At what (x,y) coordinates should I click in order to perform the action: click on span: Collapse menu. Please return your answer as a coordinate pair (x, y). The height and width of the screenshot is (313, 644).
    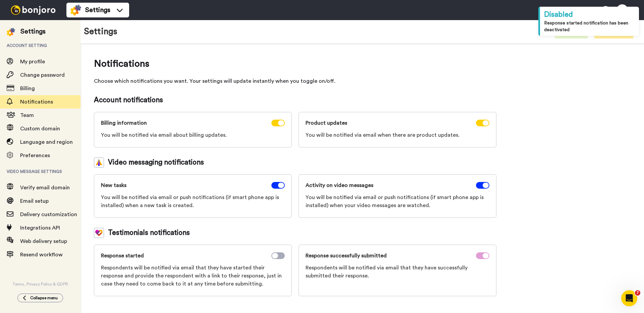
    Looking at the image, I should click on (44, 298).